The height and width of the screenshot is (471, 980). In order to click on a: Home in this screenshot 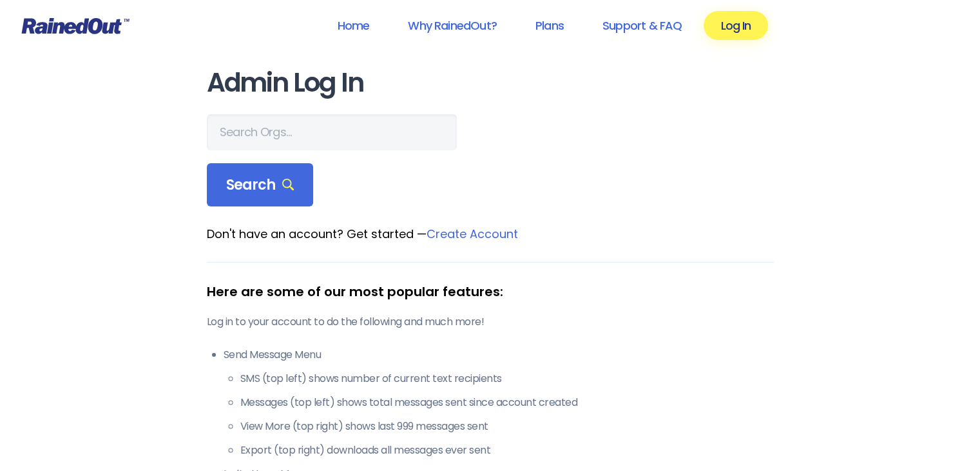, I will do `click(353, 25)`.